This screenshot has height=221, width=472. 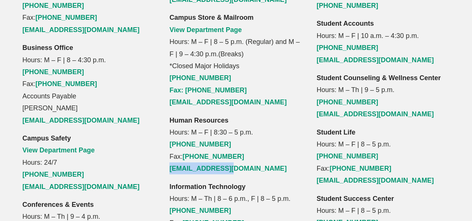 I want to click on strong: Student Counseling & Wellness Center, so click(x=379, y=78).